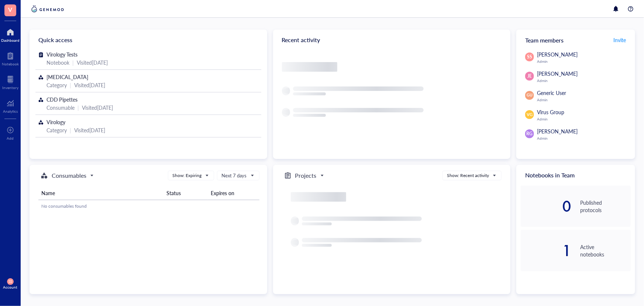 Image resolution: width=644 pixels, height=306 pixels. Describe the element at coordinates (10, 58) in the screenshot. I see `a: Notebook` at that location.